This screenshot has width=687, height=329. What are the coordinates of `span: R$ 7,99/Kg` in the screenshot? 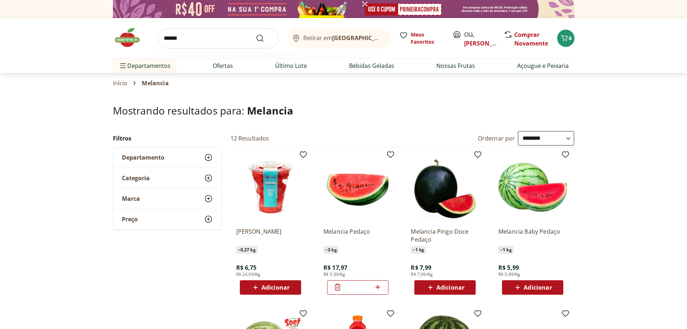 It's located at (422, 274).